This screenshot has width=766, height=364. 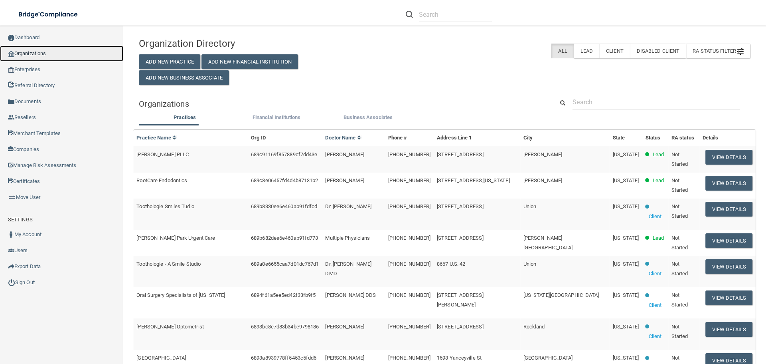 I want to click on button: Add New Business Associate, so click(x=184, y=77).